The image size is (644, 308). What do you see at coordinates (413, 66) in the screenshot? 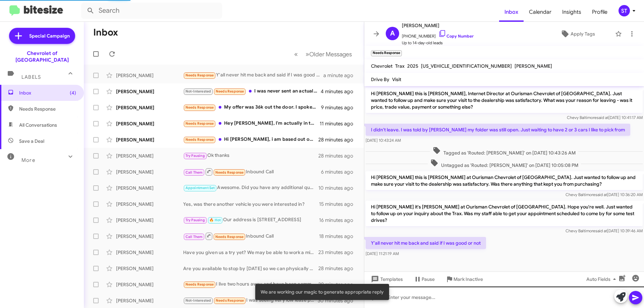
I see `span: 2025` at bounding box center [413, 66].